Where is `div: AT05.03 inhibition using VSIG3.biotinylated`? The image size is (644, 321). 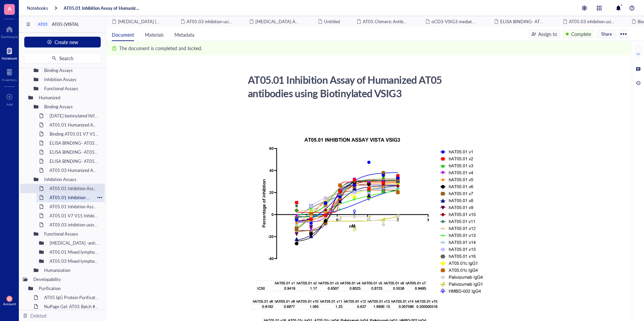
div: AT05.03 inhibition using VSIG3.biotinylated is located at coordinates (74, 225).